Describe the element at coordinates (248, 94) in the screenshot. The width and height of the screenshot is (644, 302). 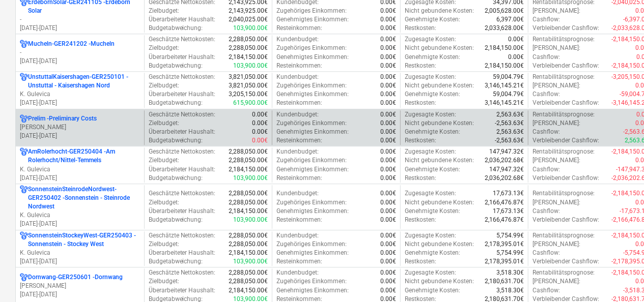
I see `p: 3,205,150.00€` at that location.